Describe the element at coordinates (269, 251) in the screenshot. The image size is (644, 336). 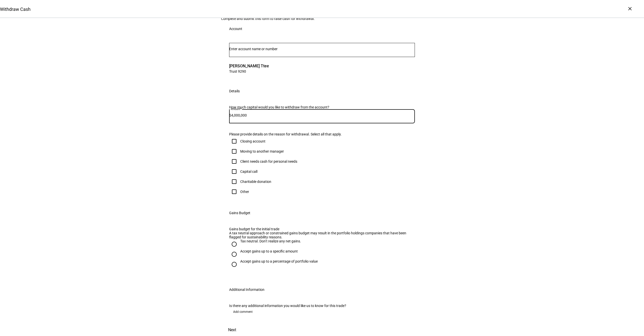
I see `div: Accept gains up to a specific amount` at that location.